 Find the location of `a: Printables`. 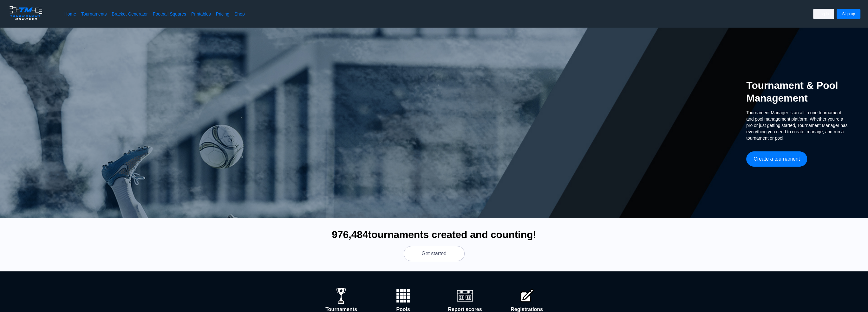

a: Printables is located at coordinates (201, 14).